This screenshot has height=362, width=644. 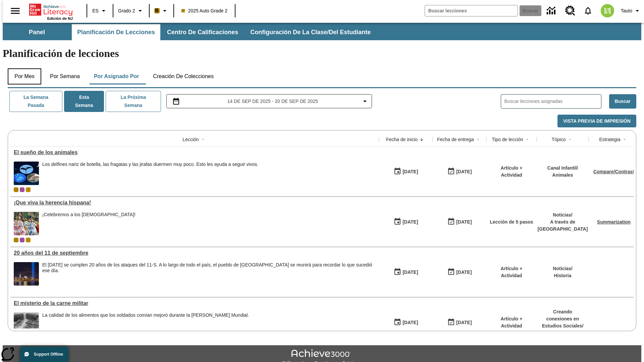 What do you see at coordinates (51, 10) in the screenshot?
I see `a: Portada` at bounding box center [51, 10].